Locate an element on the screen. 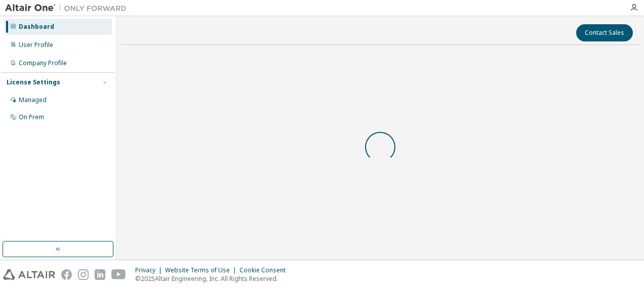 This screenshot has width=644, height=289. img: altair_logo.svg is located at coordinates (29, 275).